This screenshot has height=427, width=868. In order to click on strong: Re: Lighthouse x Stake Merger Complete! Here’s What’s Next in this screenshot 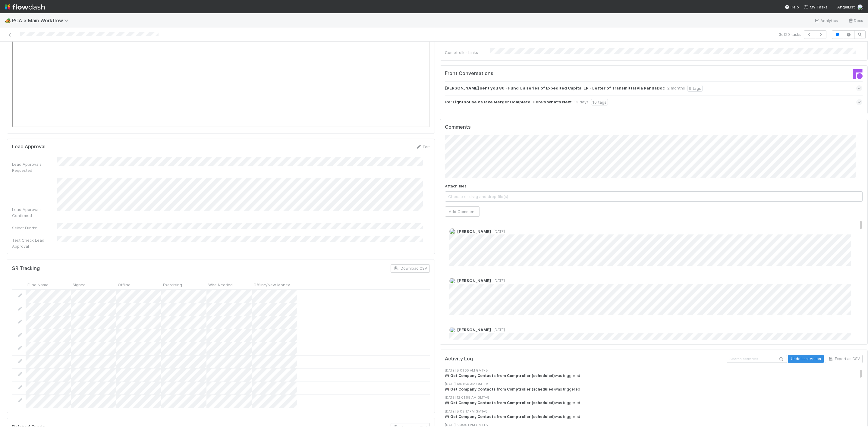, I will do `click(508, 102)`.